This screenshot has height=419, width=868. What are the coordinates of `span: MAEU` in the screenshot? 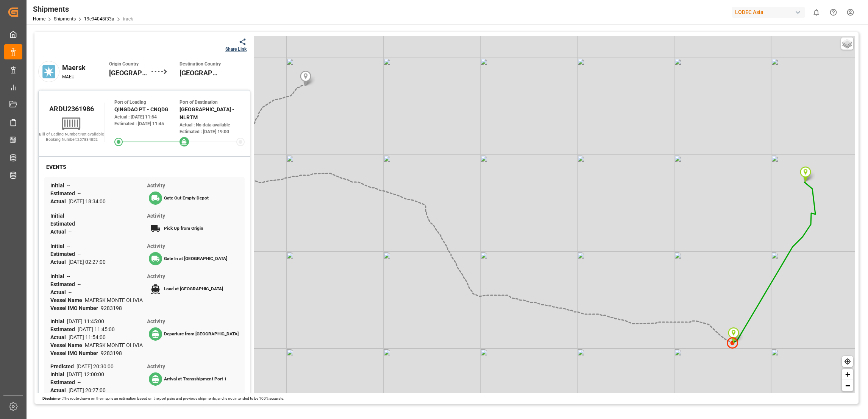 It's located at (68, 77).